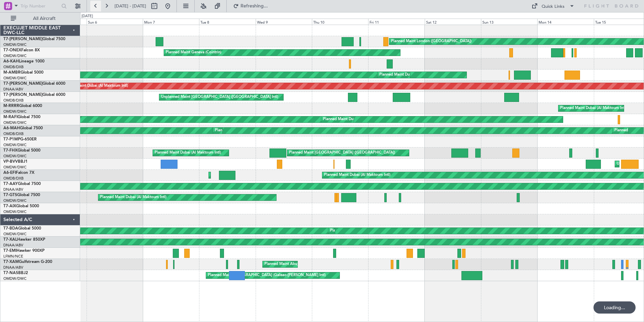 Image resolution: width=644 pixels, height=322 pixels. I want to click on span: T7-ONEX, so click(12, 50).